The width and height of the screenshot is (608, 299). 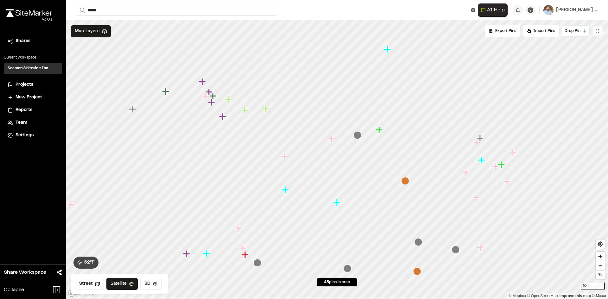 What do you see at coordinates (541, 31) in the screenshot?
I see `div: Import Pins into your project` at bounding box center [541, 31].